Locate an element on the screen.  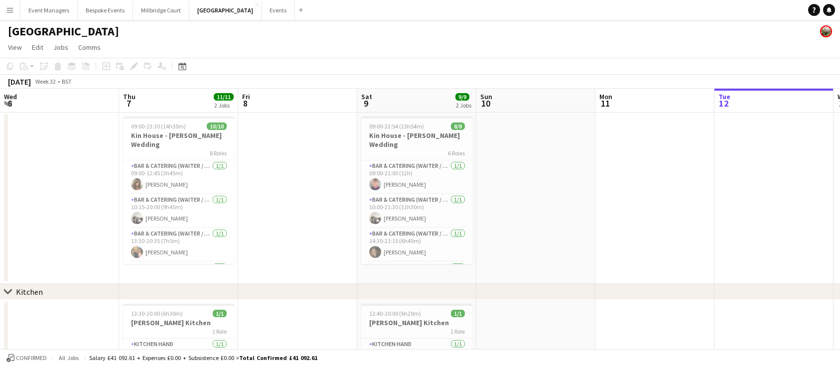
span: 6 Roles is located at coordinates (457, 153).